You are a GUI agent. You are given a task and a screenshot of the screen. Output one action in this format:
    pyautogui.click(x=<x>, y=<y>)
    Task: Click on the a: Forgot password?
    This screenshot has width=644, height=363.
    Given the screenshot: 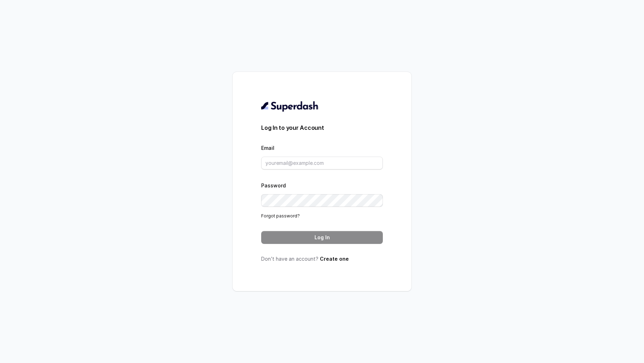 What is the action you would take?
    pyautogui.click(x=281, y=216)
    